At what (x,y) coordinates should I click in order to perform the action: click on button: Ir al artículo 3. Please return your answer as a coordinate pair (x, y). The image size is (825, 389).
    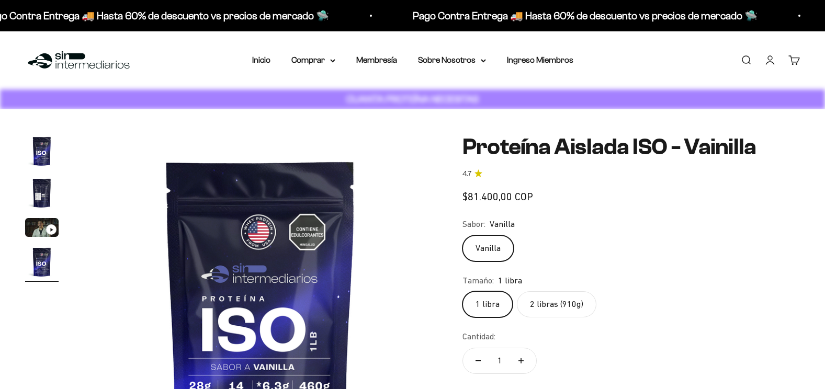
    Looking at the image, I should click on (42, 229).